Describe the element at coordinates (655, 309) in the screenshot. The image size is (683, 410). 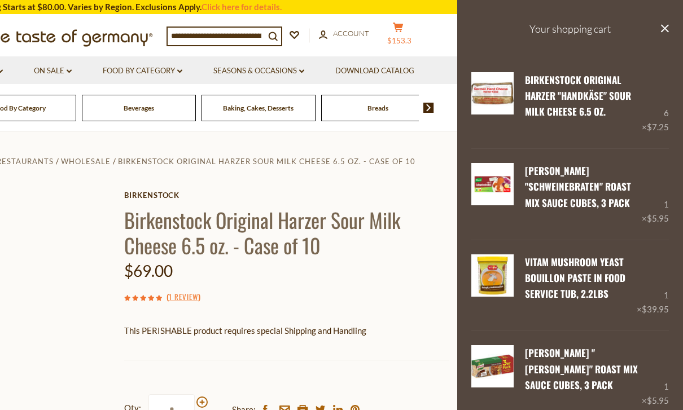
I see `span: $39.95` at that location.